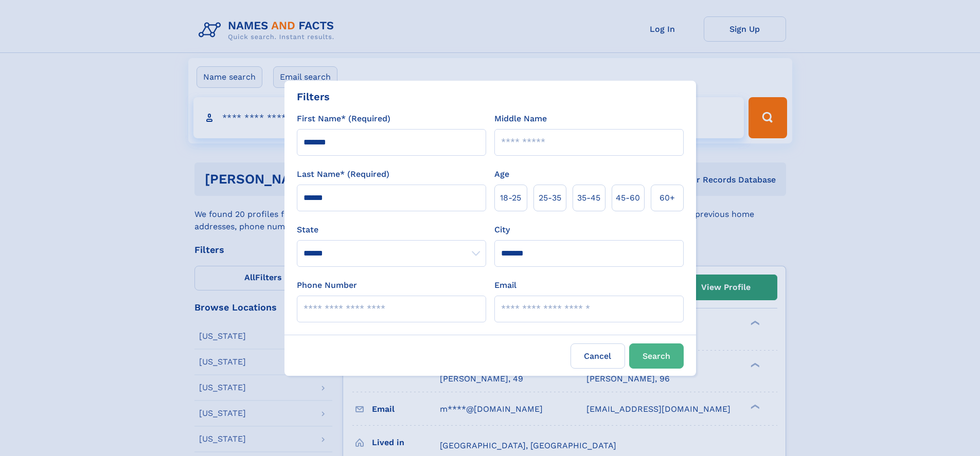  Describe the element at coordinates (344, 119) in the screenshot. I see `label: First Name* (Required)` at that location.